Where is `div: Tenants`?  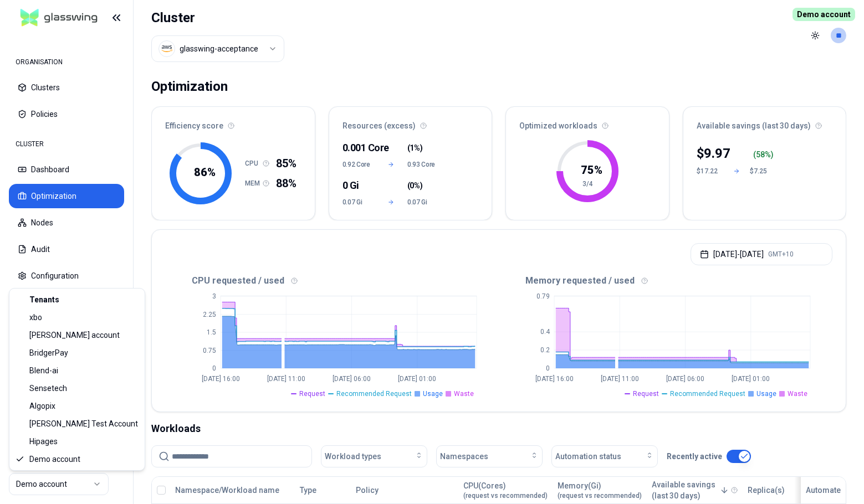
div: Tenants is located at coordinates (77, 300).